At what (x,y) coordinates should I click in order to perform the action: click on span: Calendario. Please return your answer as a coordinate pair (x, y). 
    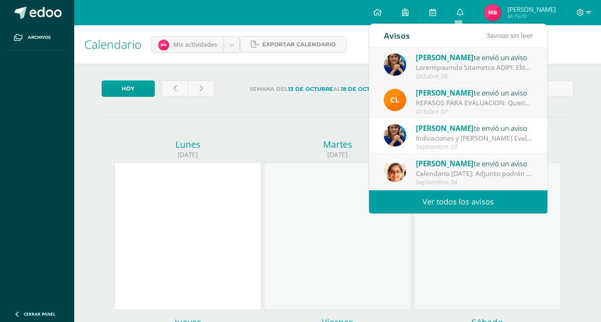
    Looking at the image, I should click on (113, 44).